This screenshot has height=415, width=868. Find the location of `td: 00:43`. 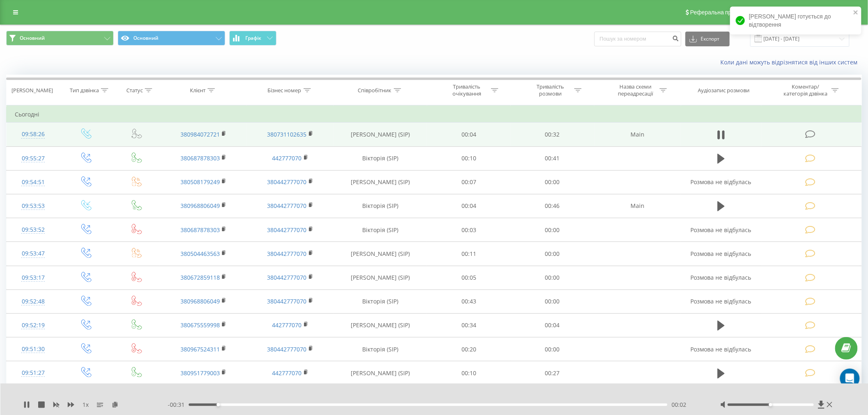

td: 00:43 is located at coordinates (469, 302).